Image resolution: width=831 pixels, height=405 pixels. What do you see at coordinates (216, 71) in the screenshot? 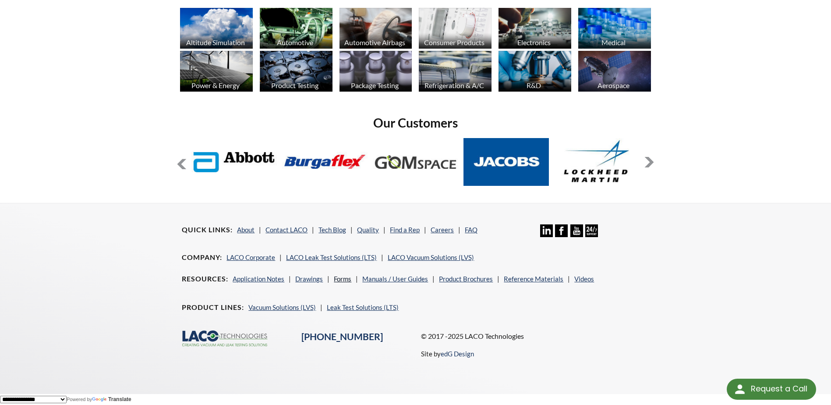
I see `img: industry_Power-2_670x376.jpg` at bounding box center [216, 71].